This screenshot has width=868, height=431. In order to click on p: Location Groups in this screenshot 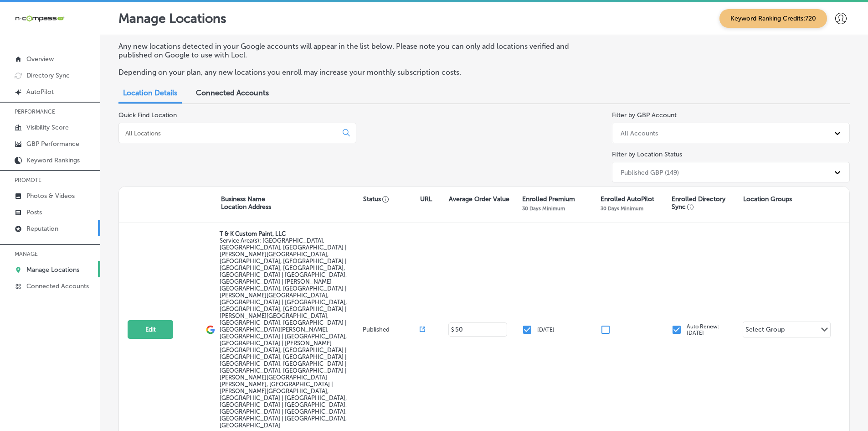, I will do `click(767, 199)`.